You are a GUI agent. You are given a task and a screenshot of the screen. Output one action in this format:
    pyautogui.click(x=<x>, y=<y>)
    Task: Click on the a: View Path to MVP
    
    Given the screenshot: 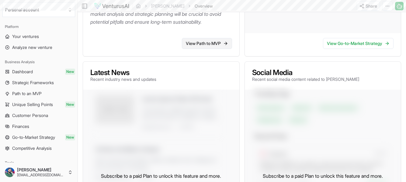 What is the action you would take?
    pyautogui.click(x=207, y=44)
    